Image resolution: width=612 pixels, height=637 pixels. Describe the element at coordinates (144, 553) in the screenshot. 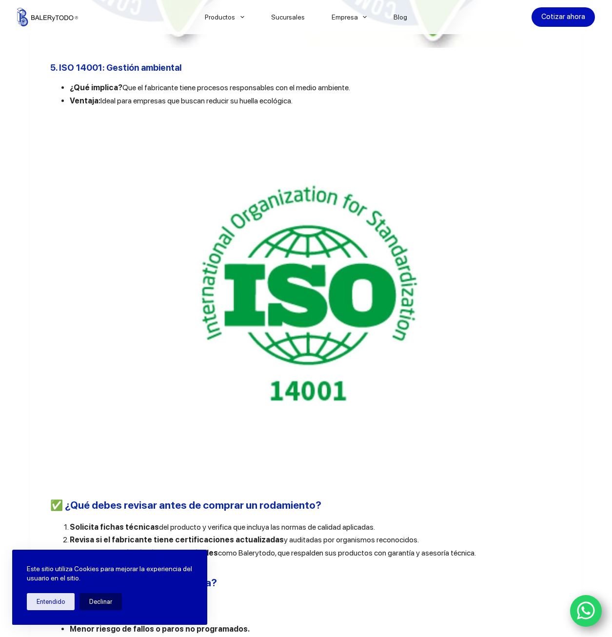

I see `b: Consulta con distribuidores confiables` at that location.